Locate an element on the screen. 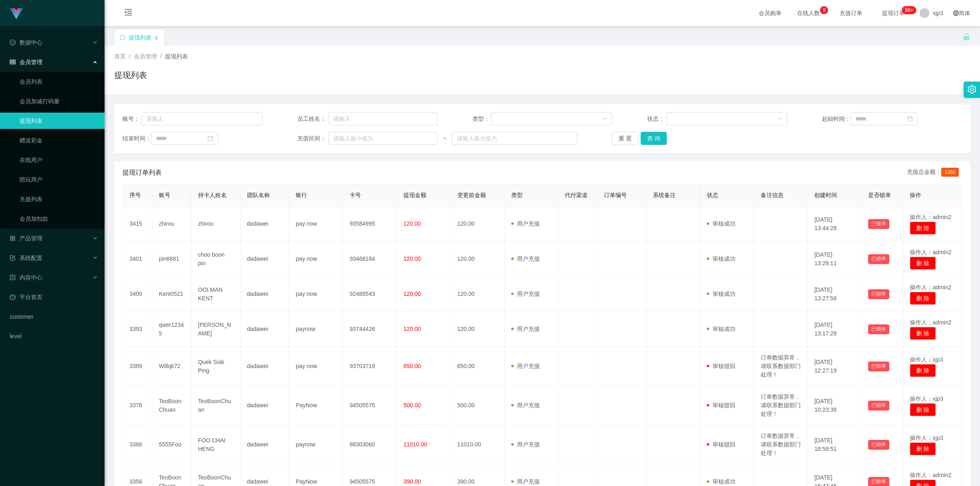 This screenshot has width=980, height=486. i: 图标: close is located at coordinates (156, 38).